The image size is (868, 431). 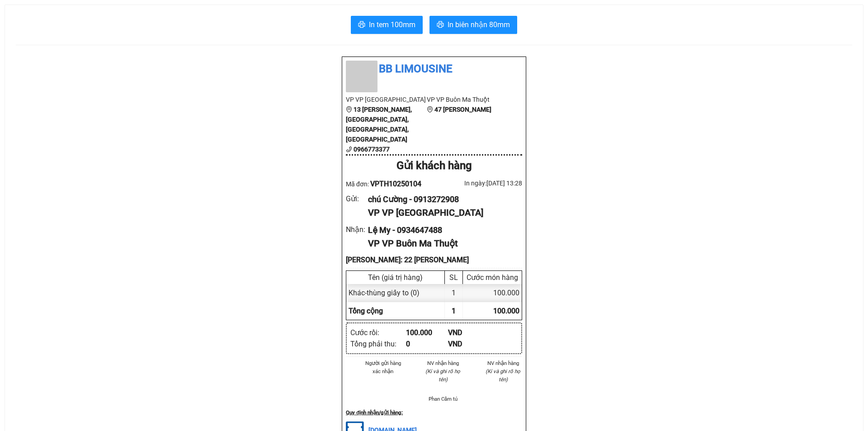 What do you see at coordinates (441, 230) in the screenshot?
I see `div: Lệ My - 0934647488` at bounding box center [441, 230].